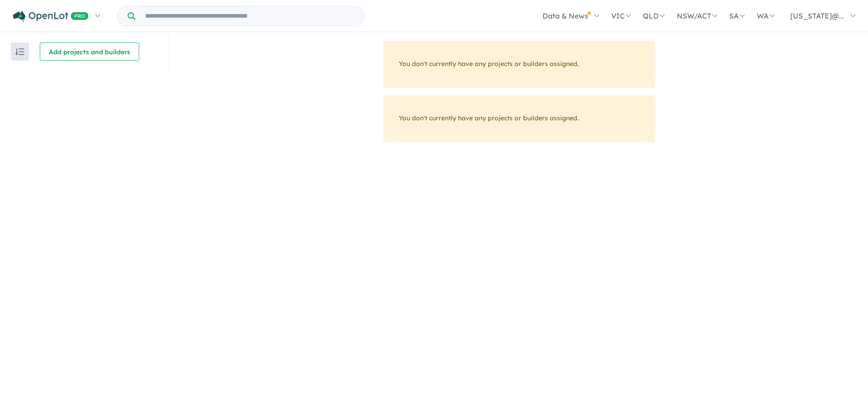  Describe the element at coordinates (51, 16) in the screenshot. I see `img: Openlot PRO Logo White` at that location.